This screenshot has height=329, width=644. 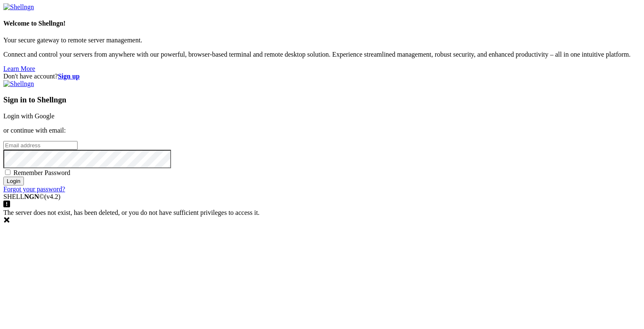 I want to click on p: Your secure gateway to remote server management., so click(x=322, y=40).